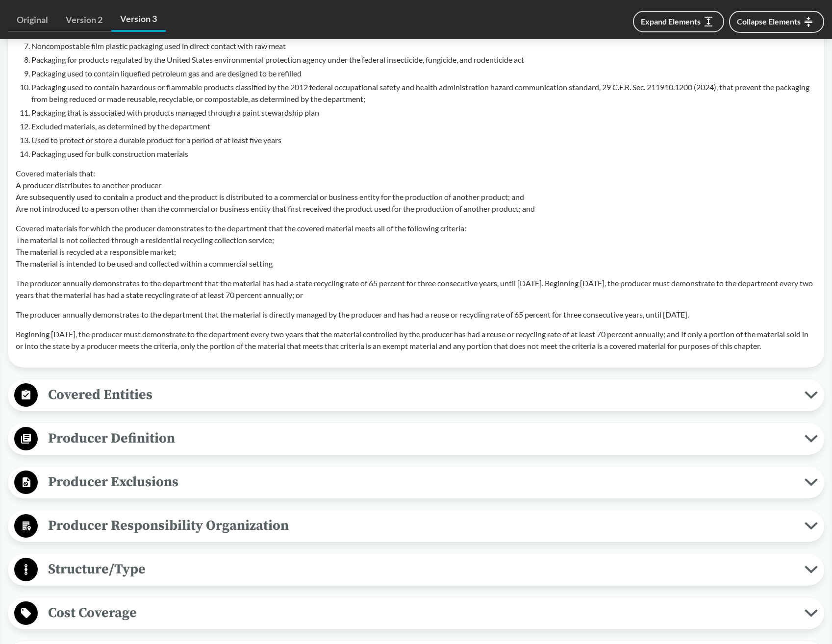  What do you see at coordinates (421, 482) in the screenshot?
I see `span: Producer Exclusions` at bounding box center [421, 482].